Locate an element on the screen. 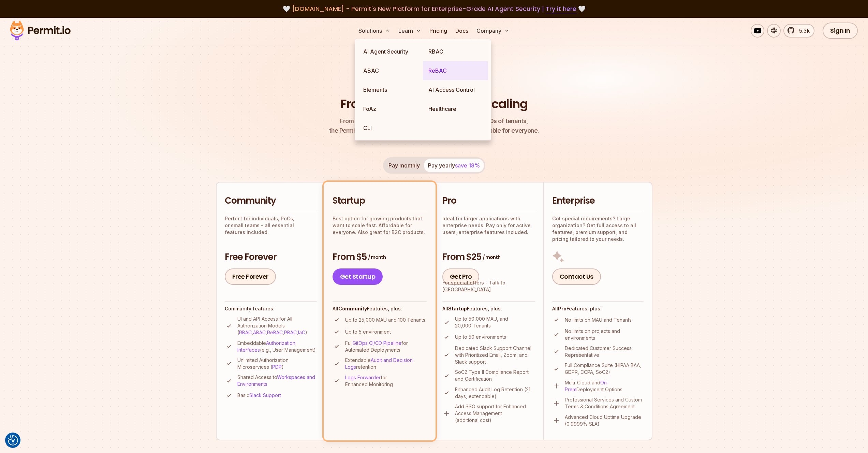 This screenshot has width=868, height=453. a: AI Agent Security is located at coordinates (390, 52).